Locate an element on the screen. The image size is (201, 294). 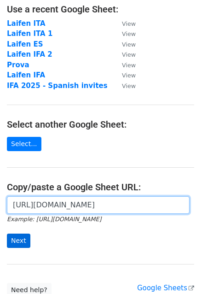
h4: Copy/paste a Google Sheet URL: is located at coordinates (100, 187).